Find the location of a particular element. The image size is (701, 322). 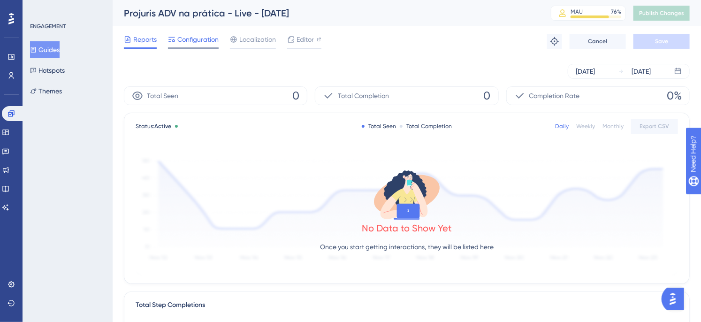

img: launcher-image-alternative-text is located at coordinates (11, 14).